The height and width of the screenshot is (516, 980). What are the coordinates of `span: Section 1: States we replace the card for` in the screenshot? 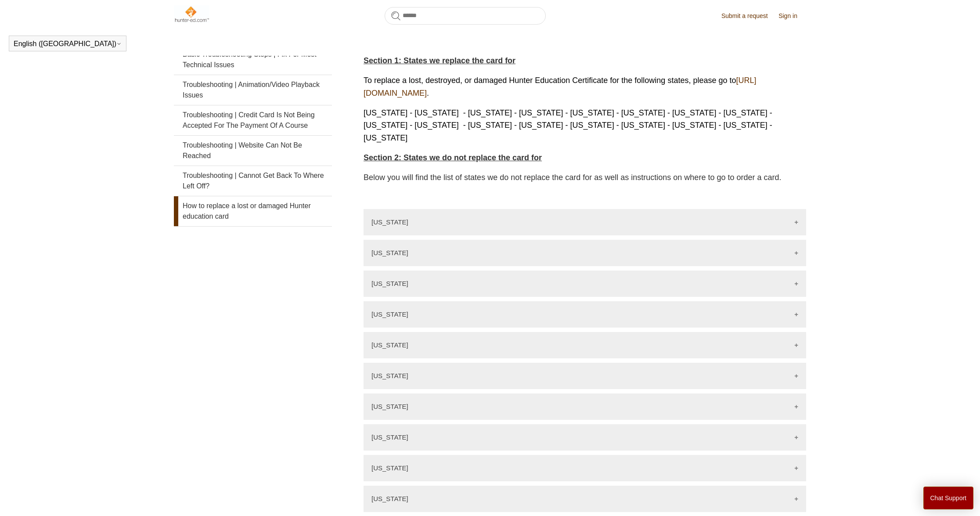 It's located at (440, 61).